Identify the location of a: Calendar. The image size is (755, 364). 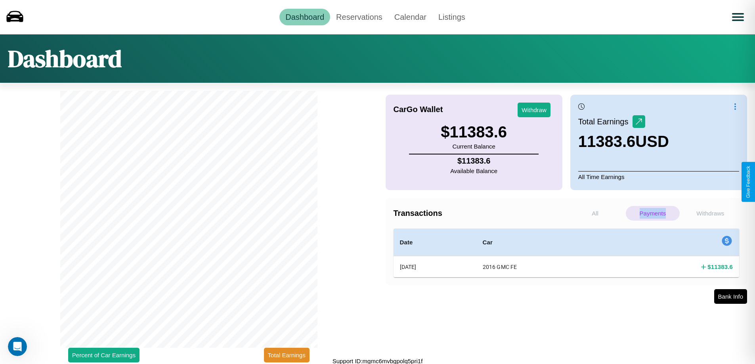
(410, 17).